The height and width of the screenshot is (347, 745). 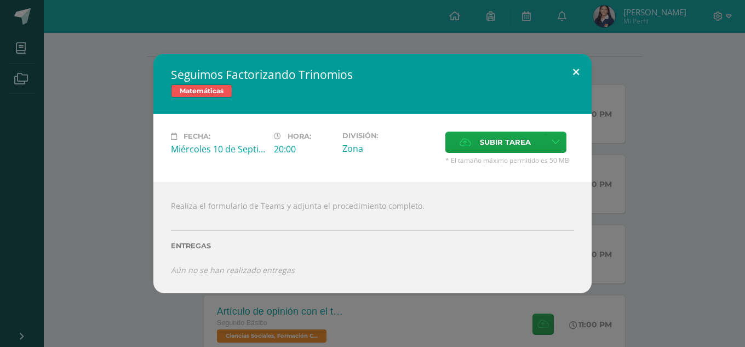 What do you see at coordinates (197, 136) in the screenshot?
I see `span: Fecha:` at bounding box center [197, 136].